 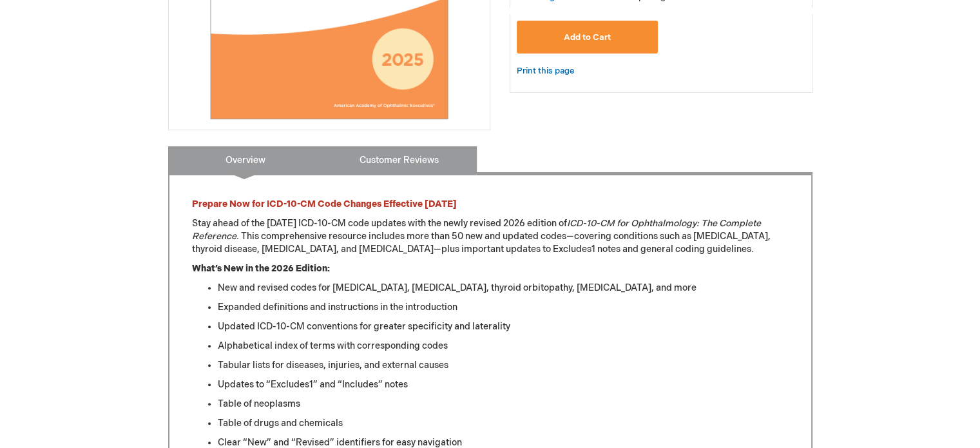 I want to click on li: Table of neoplasms, so click(x=503, y=404).